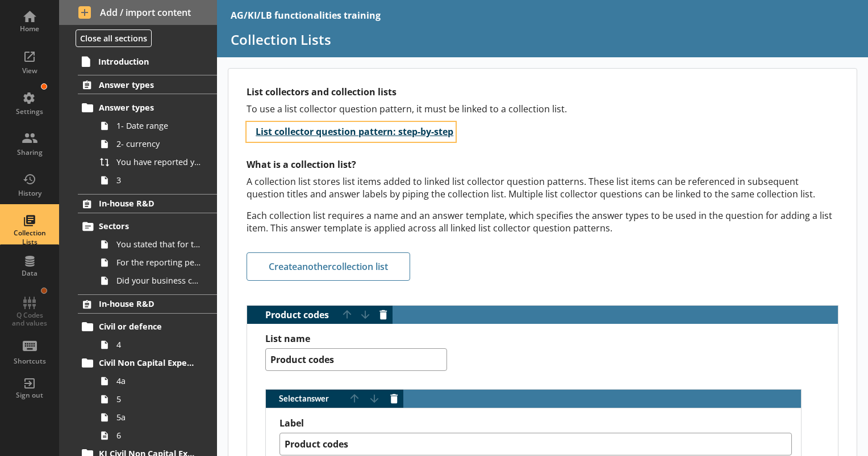  Describe the element at coordinates (159, 180) in the screenshot. I see `span: 3` at that location.